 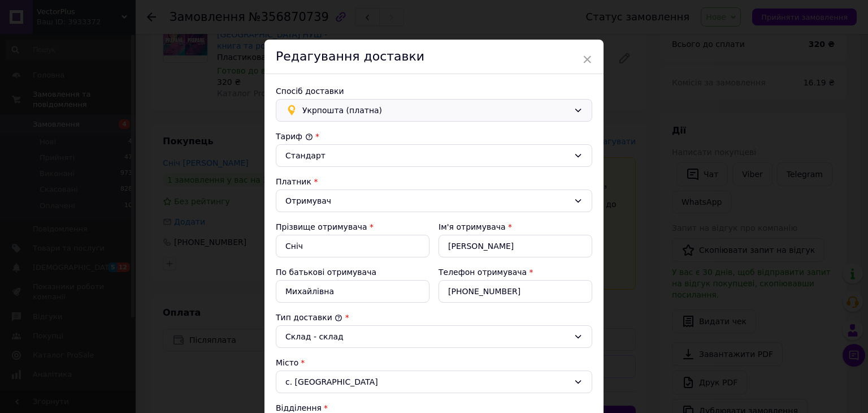 What do you see at coordinates (434, 181) in the screenshot?
I see `div: Платник` at bounding box center [434, 181].